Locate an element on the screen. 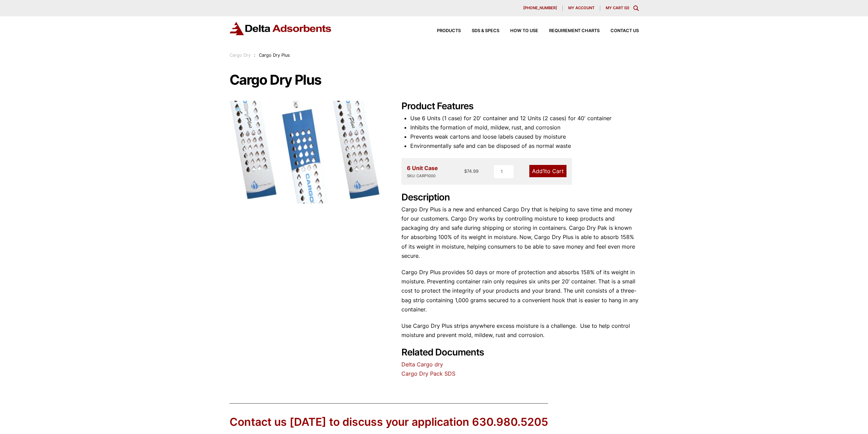 This screenshot has width=868, height=434. a: Add1to Cart is located at coordinates (548, 171).